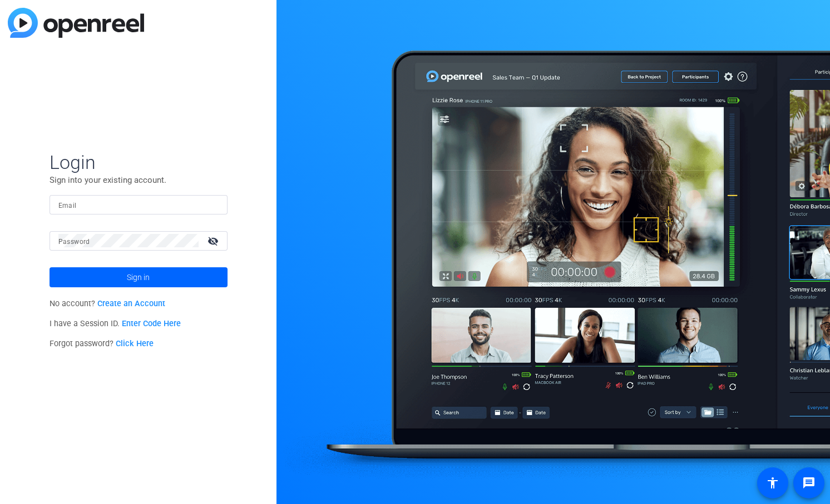  I want to click on span: Login, so click(138, 162).